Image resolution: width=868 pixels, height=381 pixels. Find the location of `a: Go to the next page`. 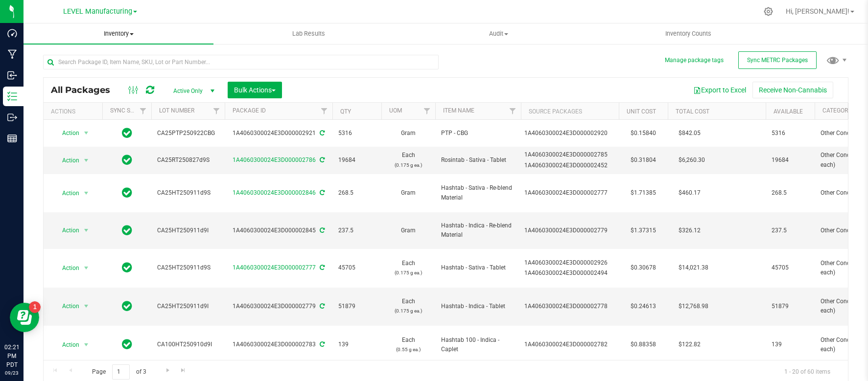

a: Go to the next page is located at coordinates (167, 371).